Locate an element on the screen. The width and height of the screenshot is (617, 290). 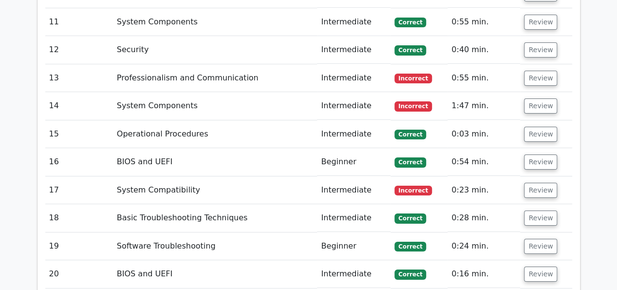
td: 13 is located at coordinates (79, 78).